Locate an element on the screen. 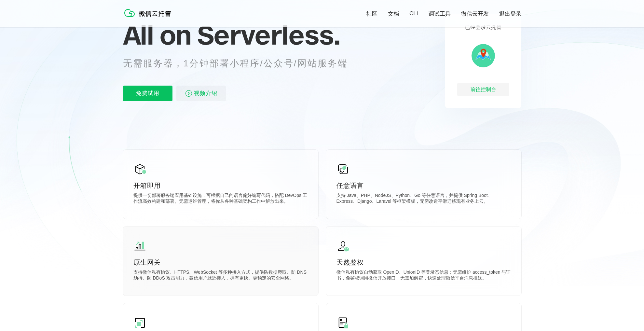 The image size is (644, 331). p: 天然鉴权 is located at coordinates (423, 262).